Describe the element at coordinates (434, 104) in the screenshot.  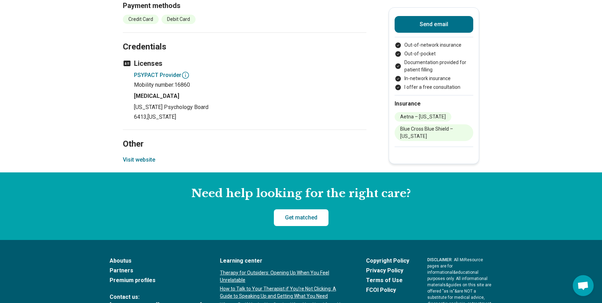
I see `h2: Insurance` at that location.